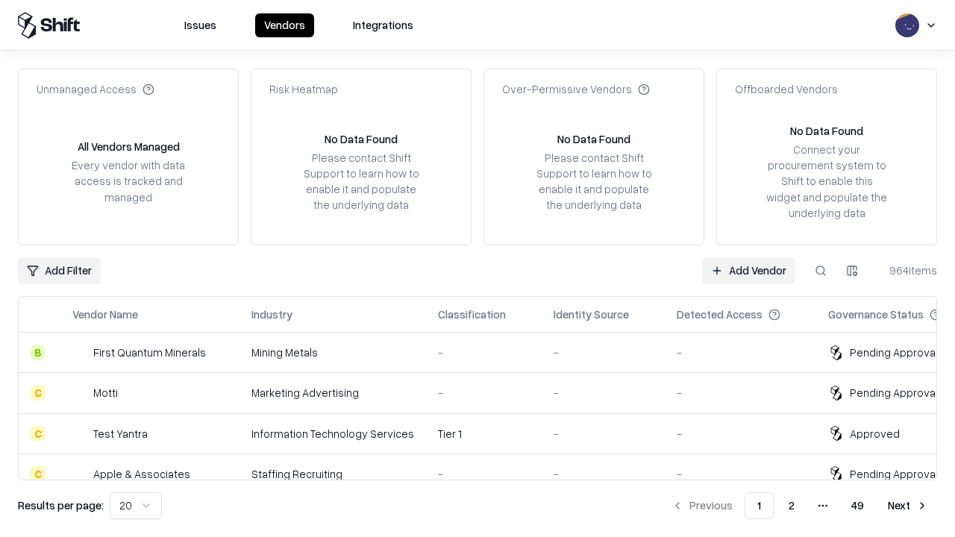 The image size is (955, 537). Describe the element at coordinates (80, 474) in the screenshot. I see `img: Apple & Associates` at that location.